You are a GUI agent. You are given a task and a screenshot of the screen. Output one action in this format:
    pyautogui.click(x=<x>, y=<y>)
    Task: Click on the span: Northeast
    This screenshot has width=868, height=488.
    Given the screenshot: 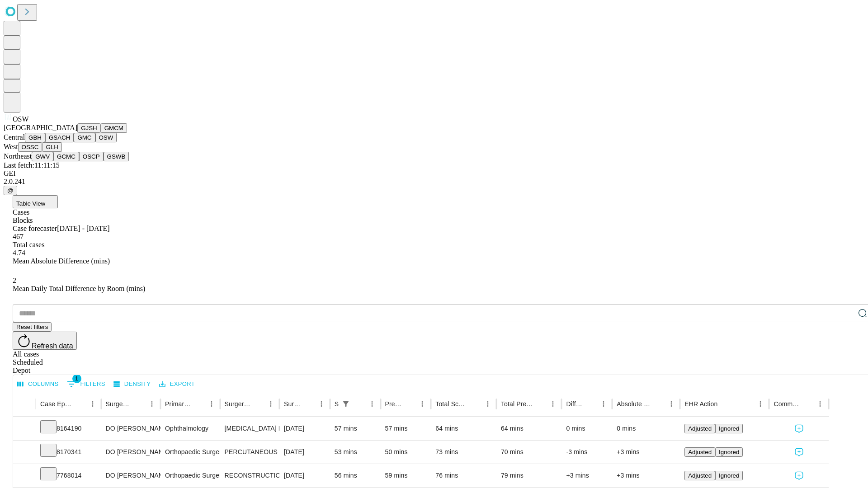 What is the action you would take?
    pyautogui.click(x=18, y=156)
    